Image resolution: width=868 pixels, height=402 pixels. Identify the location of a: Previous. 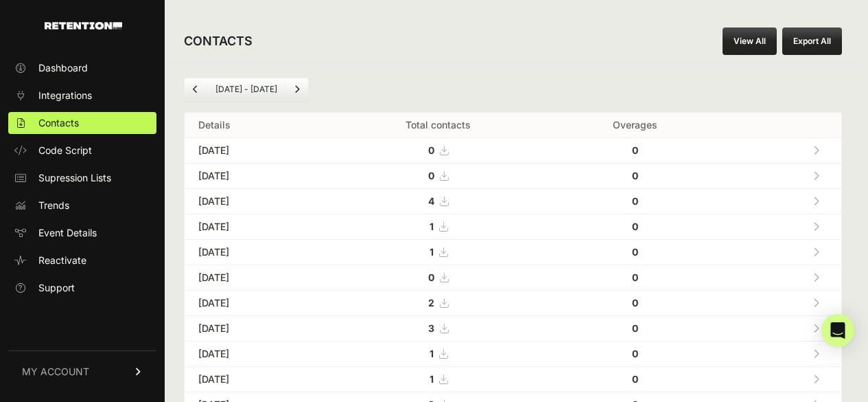
(196, 90).